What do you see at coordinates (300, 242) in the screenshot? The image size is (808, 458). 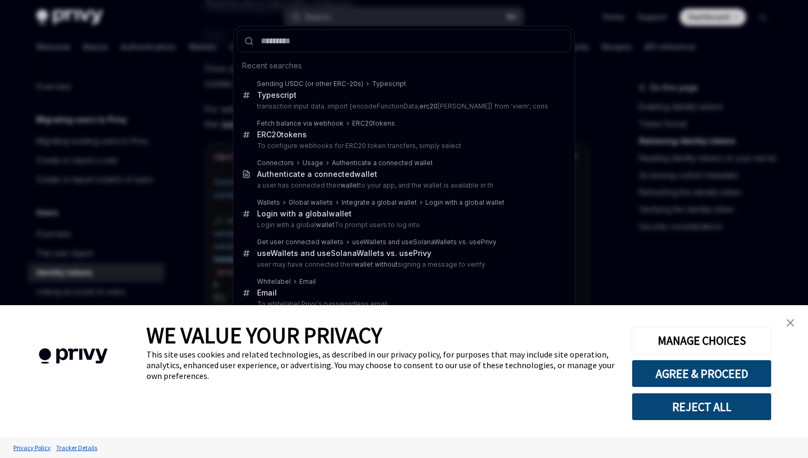 I see `div: Get user connected wallets` at bounding box center [300, 242].